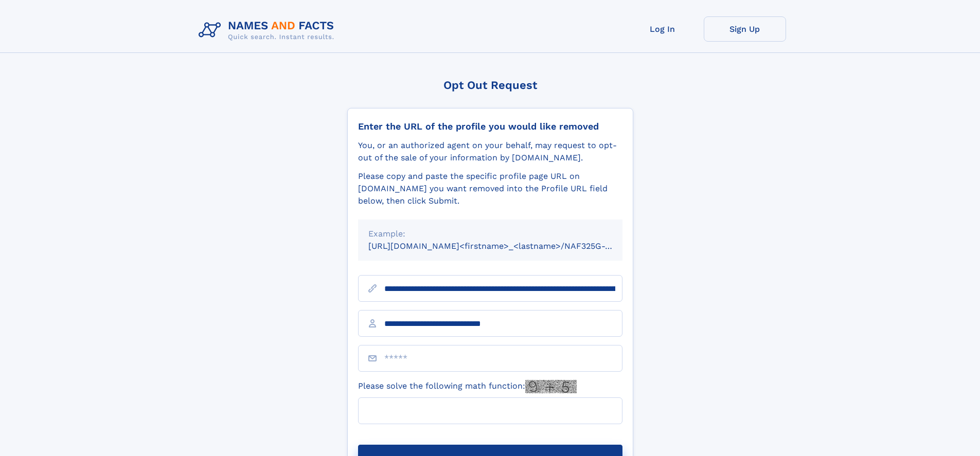  What do you see at coordinates (269, 30) in the screenshot?
I see `img: Logo Names and Facts` at bounding box center [269, 30].